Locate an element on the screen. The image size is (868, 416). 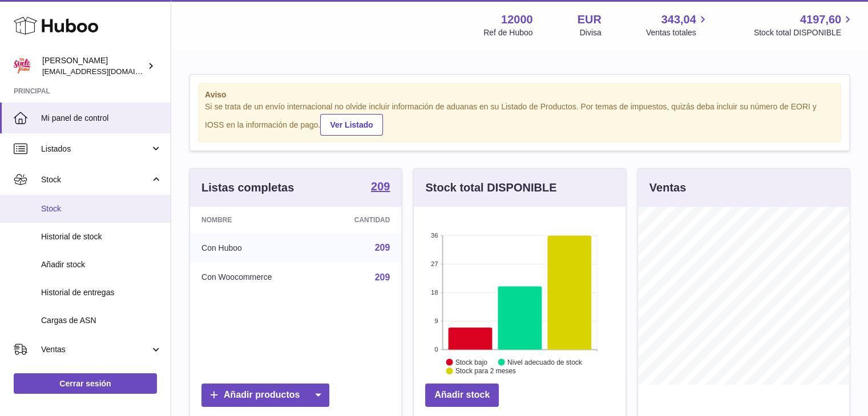
span: 343,04 is located at coordinates (678, 20).